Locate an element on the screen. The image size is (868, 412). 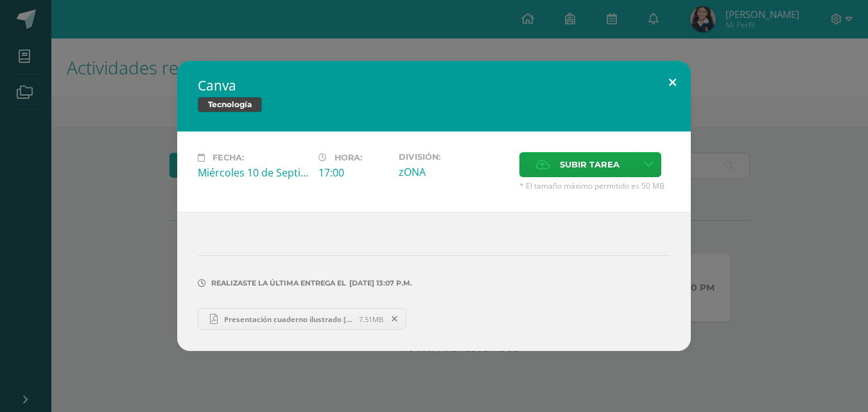
span: Remover entrega is located at coordinates (394, 319).